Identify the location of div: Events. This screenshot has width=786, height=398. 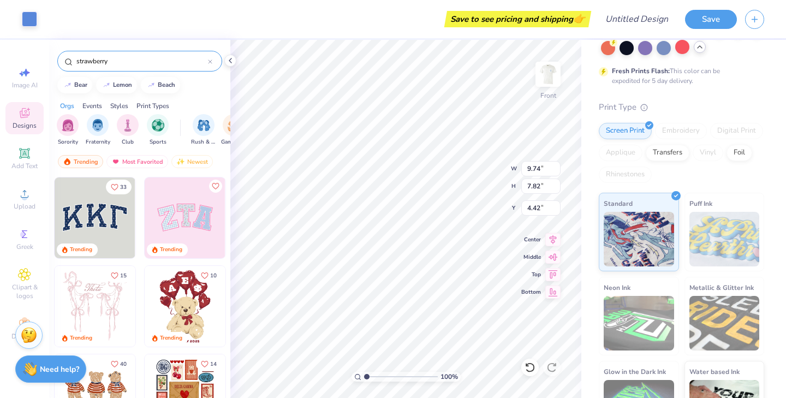
(92, 106).